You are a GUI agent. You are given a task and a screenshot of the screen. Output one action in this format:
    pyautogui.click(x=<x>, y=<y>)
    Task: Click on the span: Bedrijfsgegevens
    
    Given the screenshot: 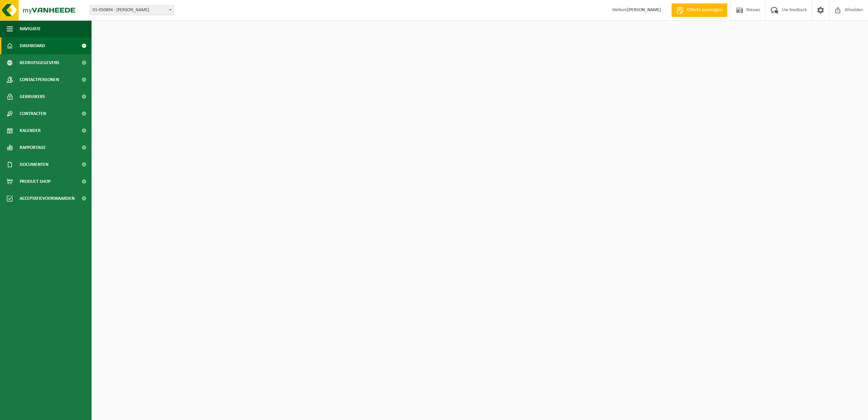 What is the action you would take?
    pyautogui.click(x=39, y=63)
    